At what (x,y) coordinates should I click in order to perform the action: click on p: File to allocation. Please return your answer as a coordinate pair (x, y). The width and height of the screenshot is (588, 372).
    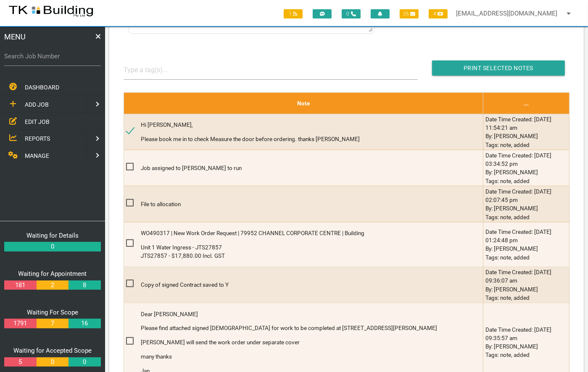
    Looking at the image, I should click on (300, 204).